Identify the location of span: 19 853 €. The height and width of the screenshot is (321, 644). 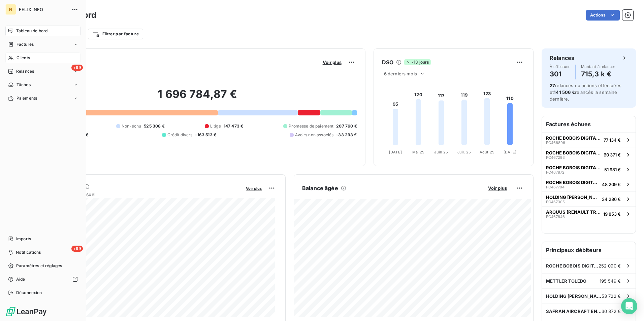
(612, 214).